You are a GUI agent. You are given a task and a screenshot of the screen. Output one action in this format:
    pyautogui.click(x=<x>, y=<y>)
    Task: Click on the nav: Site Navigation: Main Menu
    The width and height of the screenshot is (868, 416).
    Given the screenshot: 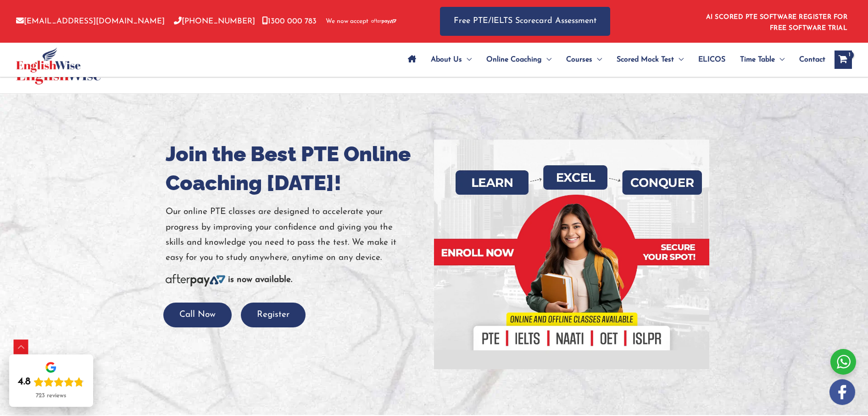 What is the action you would take?
    pyautogui.click(x=612, y=60)
    